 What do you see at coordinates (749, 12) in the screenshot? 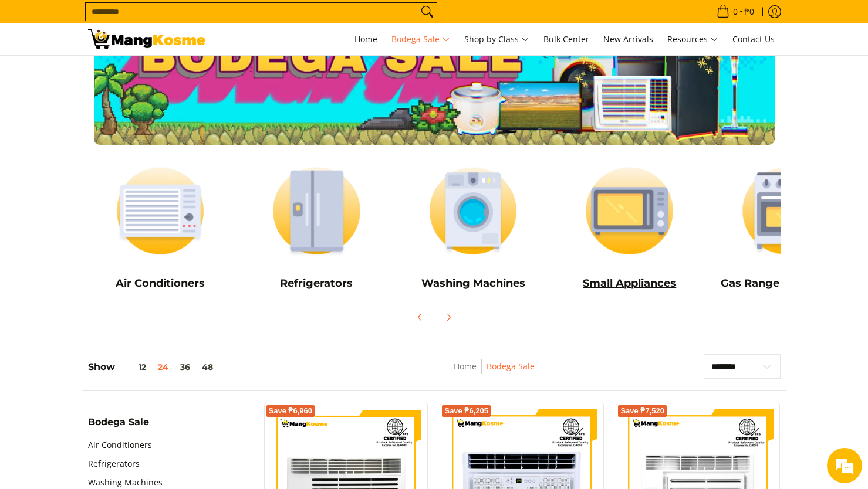
I see `span: ₱0` at bounding box center [749, 12].